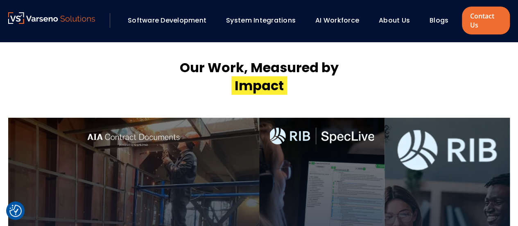 The height and width of the screenshot is (226, 518). Describe the element at coordinates (394, 20) in the screenshot. I see `a: About Us` at that location.